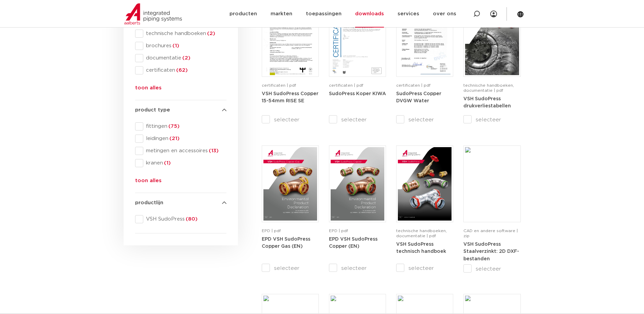 The width and height of the screenshot is (644, 314). What do you see at coordinates (487, 103) in the screenshot?
I see `strong: VSH SudoPress drukverliestabellen` at bounding box center [487, 103].